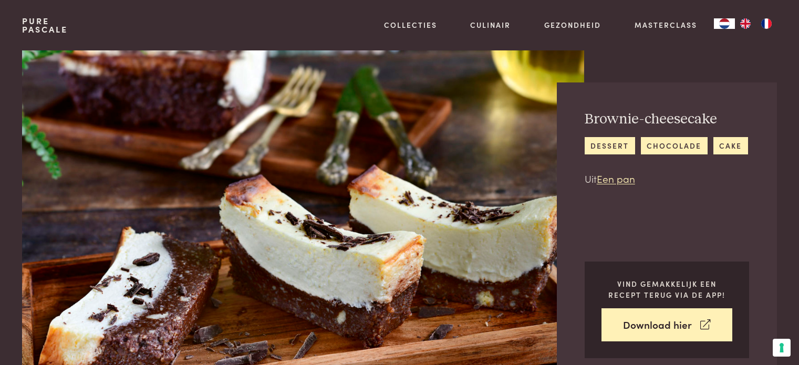  Describe the element at coordinates (490, 25) in the screenshot. I see `a: Culinair` at that location.